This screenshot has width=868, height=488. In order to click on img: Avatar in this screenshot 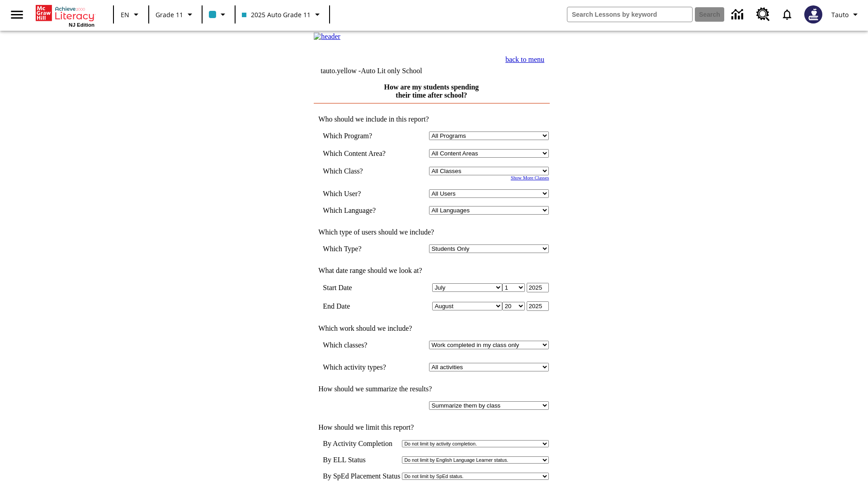, I will do `click(813, 15)`.